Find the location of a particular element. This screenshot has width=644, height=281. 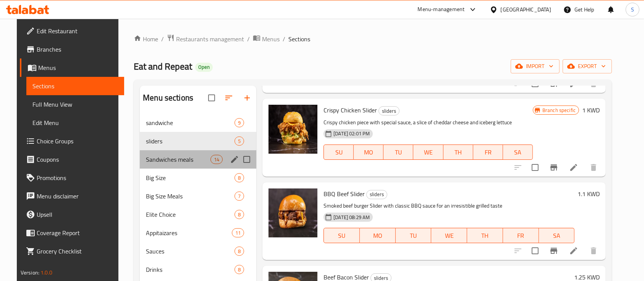

button: import is located at coordinates (535, 66).